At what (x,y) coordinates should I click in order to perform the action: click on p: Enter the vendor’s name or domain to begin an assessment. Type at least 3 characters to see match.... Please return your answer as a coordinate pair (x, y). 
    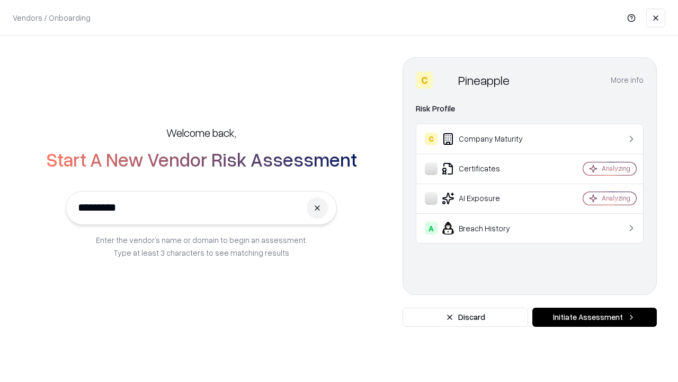
    Looking at the image, I should click on (201, 246).